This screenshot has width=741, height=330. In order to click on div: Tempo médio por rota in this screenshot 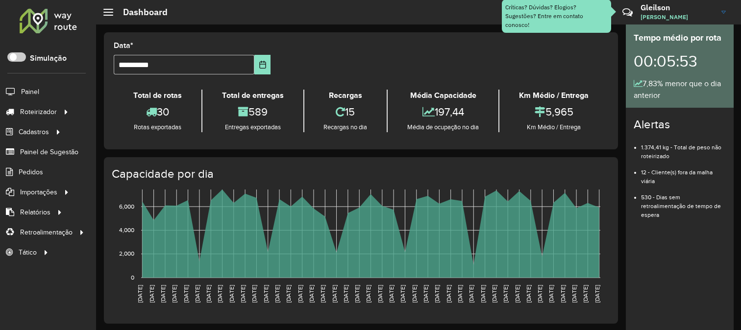, I will do `click(680, 38)`.